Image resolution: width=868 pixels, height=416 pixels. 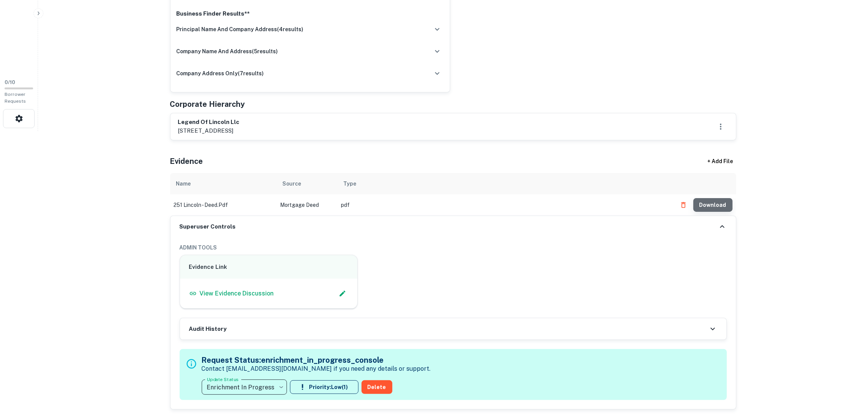 I want to click on div: Enrichment In Progress, so click(x=244, y=387).